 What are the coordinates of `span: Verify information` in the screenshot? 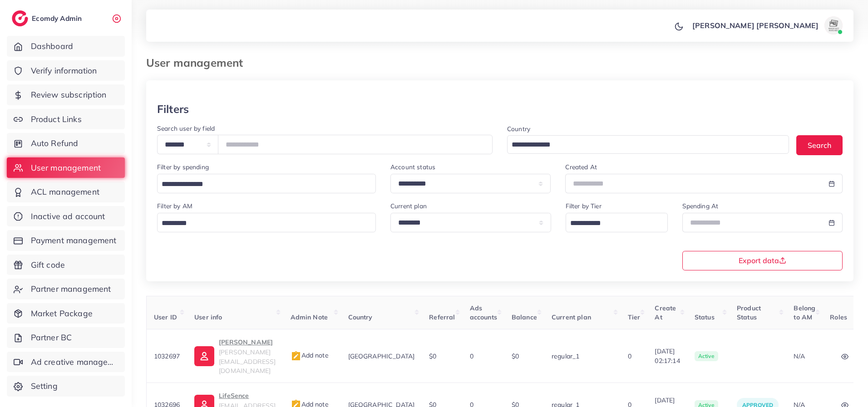 It's located at (64, 71).